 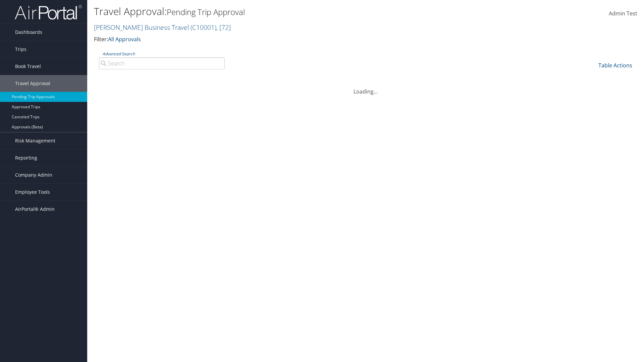 I want to click on span: AirPortal® Admin, so click(x=35, y=209).